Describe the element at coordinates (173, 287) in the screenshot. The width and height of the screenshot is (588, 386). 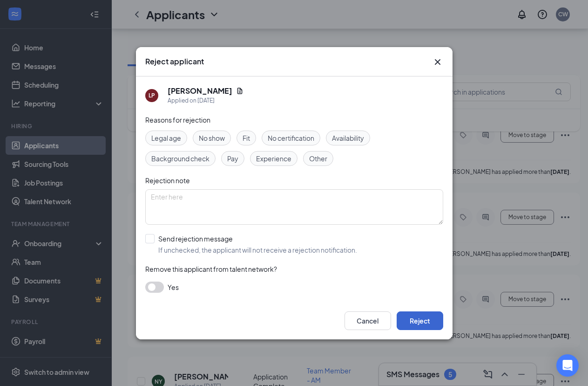
I see `span: Yes` at that location.